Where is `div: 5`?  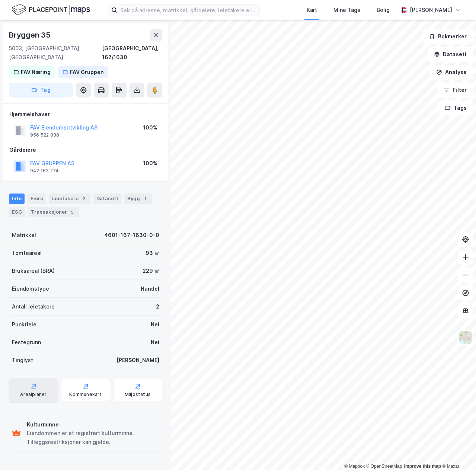 div: 5 is located at coordinates (72, 212).